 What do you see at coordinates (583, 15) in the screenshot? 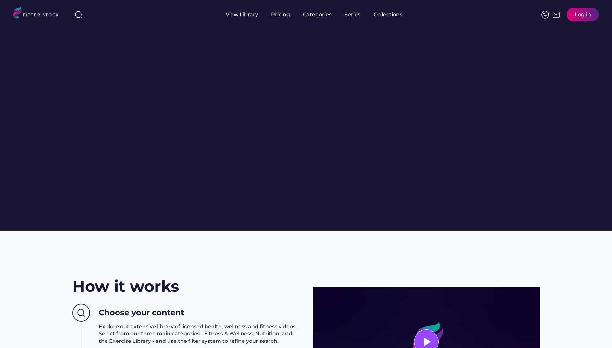
I see `div: Log in` at bounding box center [583, 15].